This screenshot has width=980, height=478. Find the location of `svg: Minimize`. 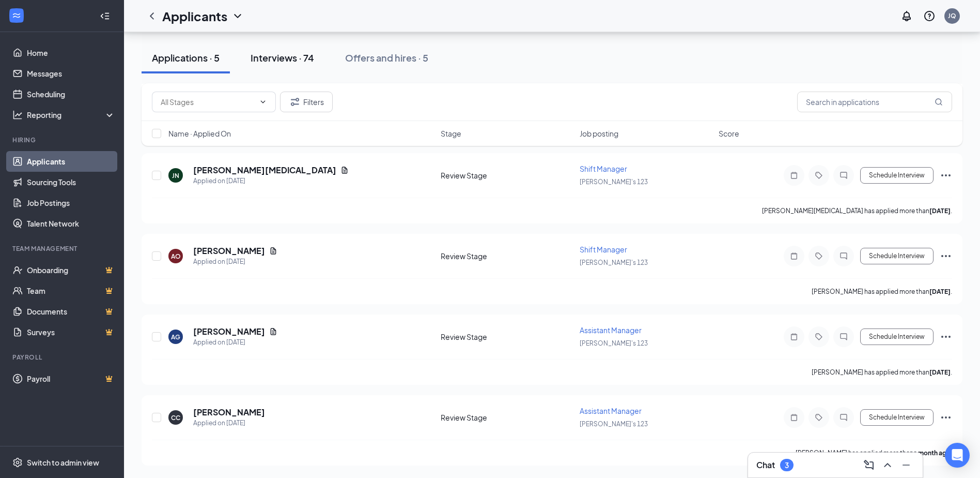

svg: Minimize is located at coordinates (906, 465).